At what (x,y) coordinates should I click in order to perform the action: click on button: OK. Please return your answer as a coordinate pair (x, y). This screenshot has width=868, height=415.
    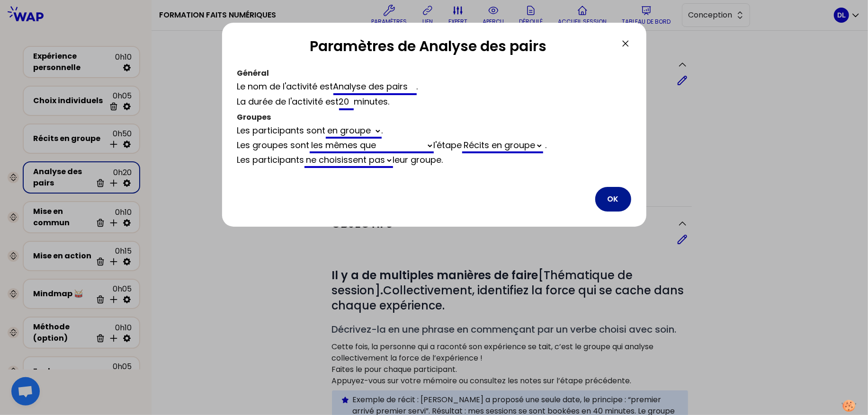
    Looking at the image, I should click on (613, 199).